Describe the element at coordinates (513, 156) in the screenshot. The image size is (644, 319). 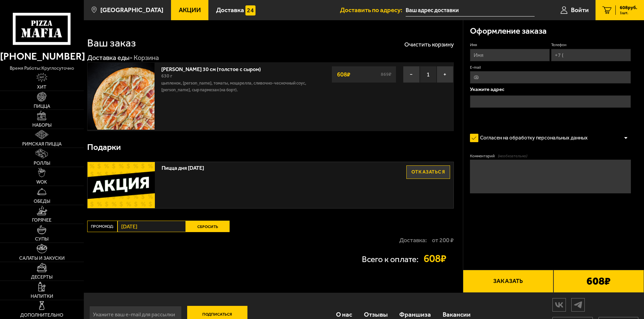
I see `span: (необязательно)` at that location.